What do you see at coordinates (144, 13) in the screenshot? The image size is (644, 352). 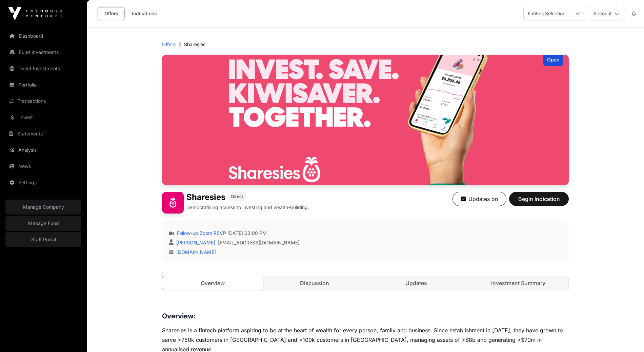 I see `a: Indications` at bounding box center [144, 13].